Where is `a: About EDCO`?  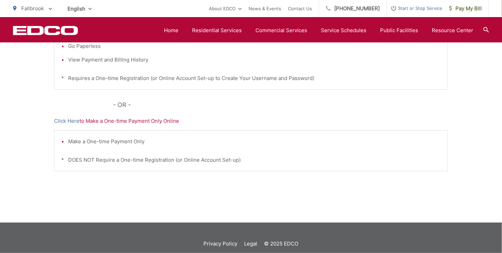
a: About EDCO is located at coordinates (225, 9).